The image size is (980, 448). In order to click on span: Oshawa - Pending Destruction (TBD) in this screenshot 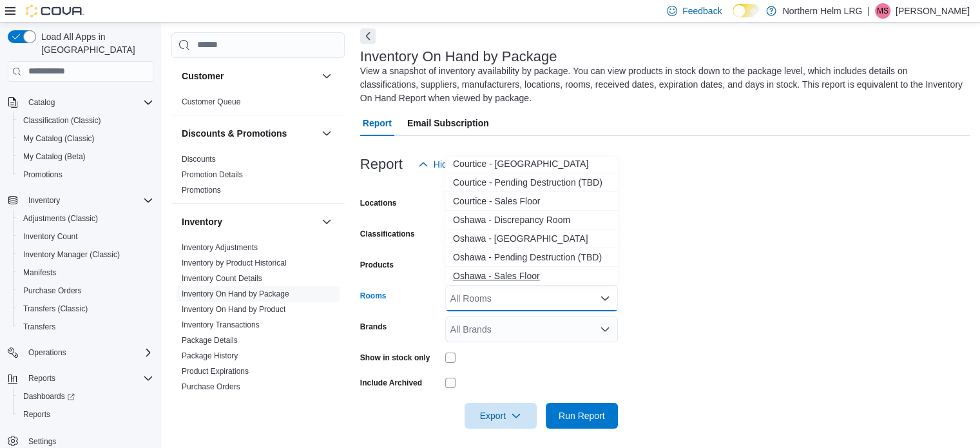, I will do `click(532, 257)`.